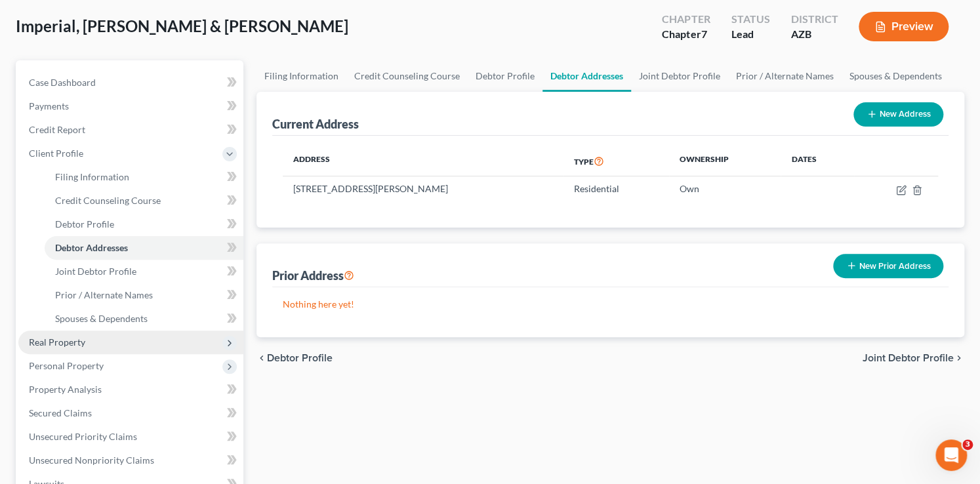 This screenshot has width=980, height=484. What do you see at coordinates (315, 124) in the screenshot?
I see `div: Current Address` at bounding box center [315, 124].